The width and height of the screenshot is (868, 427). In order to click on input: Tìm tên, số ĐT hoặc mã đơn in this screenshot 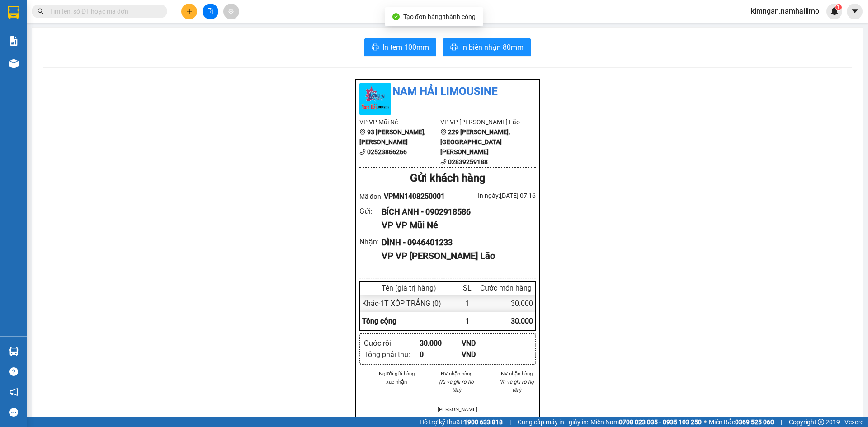, I will do `click(103, 12)`.